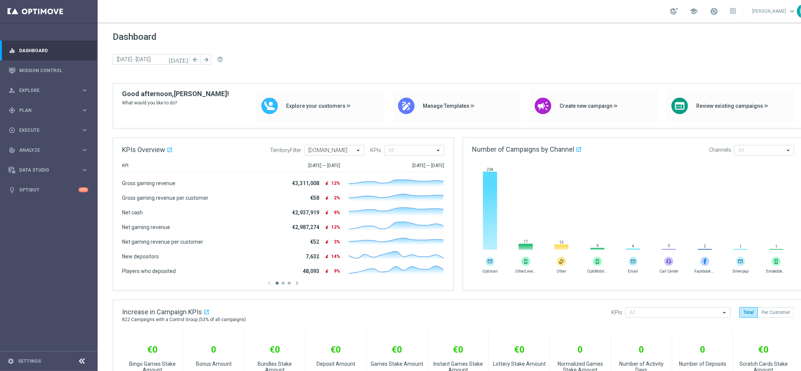 The image size is (801, 371). I want to click on span: Execute, so click(50, 130).